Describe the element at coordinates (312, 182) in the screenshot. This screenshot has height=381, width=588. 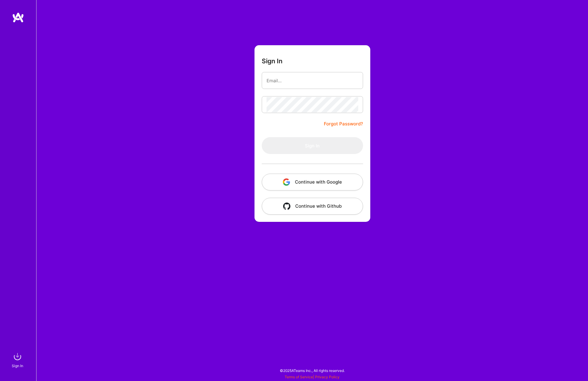
I see `button: Continue with Google` at that location.